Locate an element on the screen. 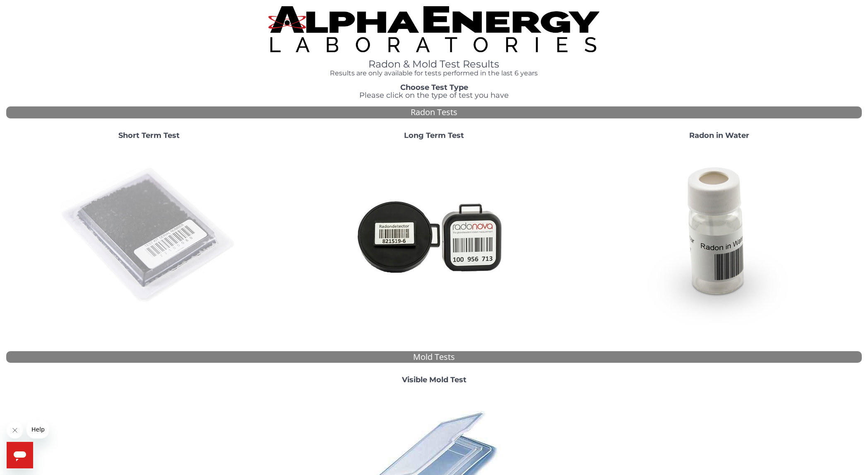 The height and width of the screenshot is (475, 868). div: Mold Tests is located at coordinates (434, 357).